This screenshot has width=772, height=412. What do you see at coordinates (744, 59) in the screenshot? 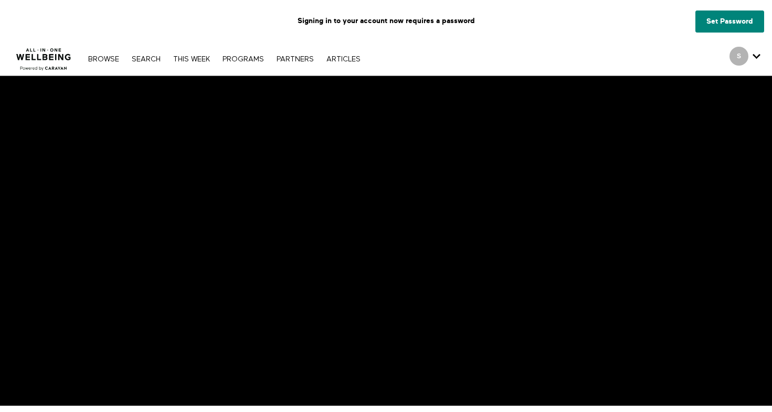
I see `div: Secondary` at bounding box center [744, 59].